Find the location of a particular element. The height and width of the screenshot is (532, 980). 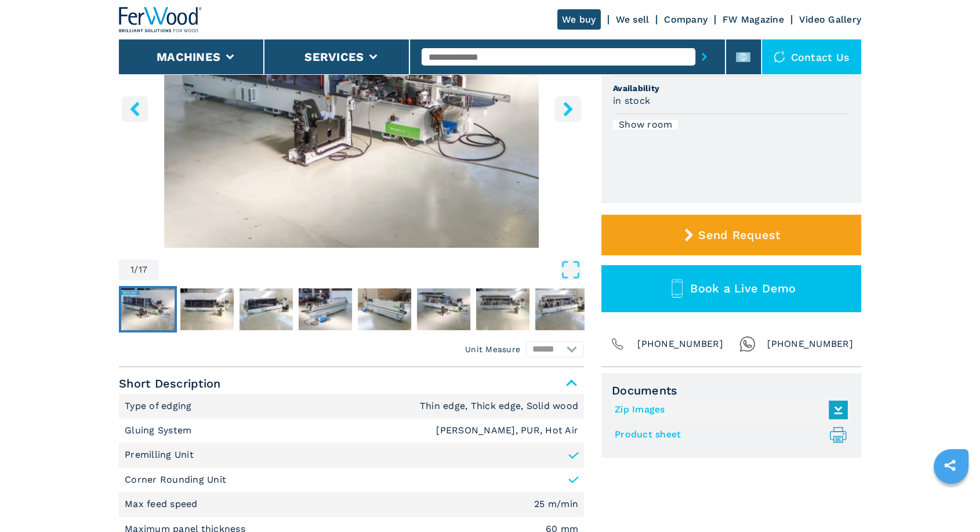

a: Zip Images is located at coordinates (728, 409).